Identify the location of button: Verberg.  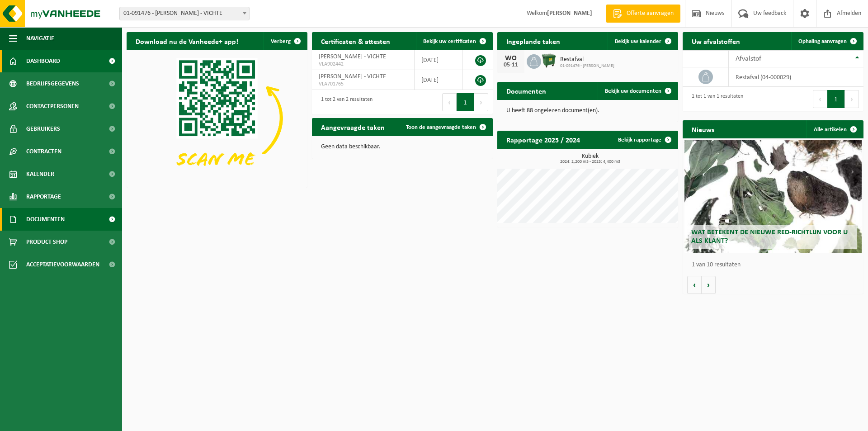
(285, 41).